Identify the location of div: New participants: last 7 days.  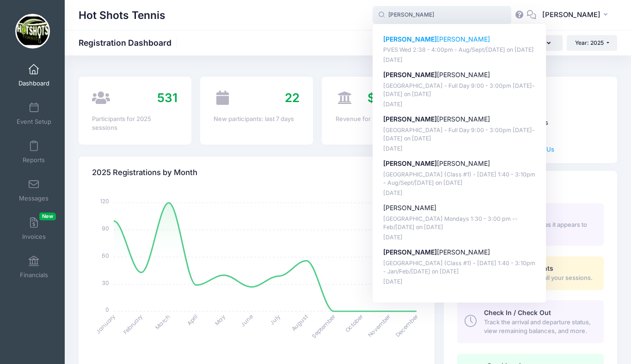
(256, 119).